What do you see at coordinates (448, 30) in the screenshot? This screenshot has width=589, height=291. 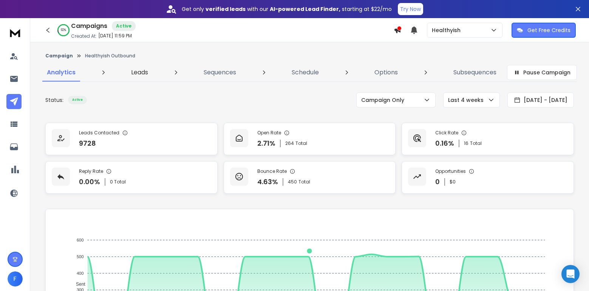 I see `p: Healthyish` at bounding box center [448, 30].